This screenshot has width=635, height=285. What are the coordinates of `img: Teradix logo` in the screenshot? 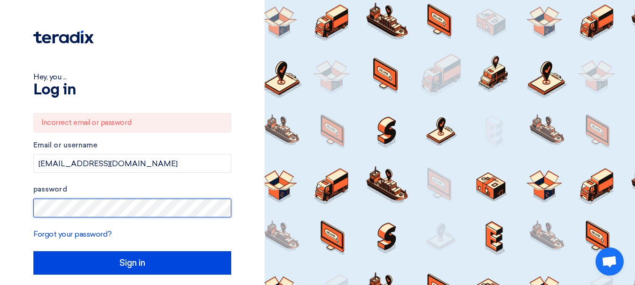 It's located at (63, 37).